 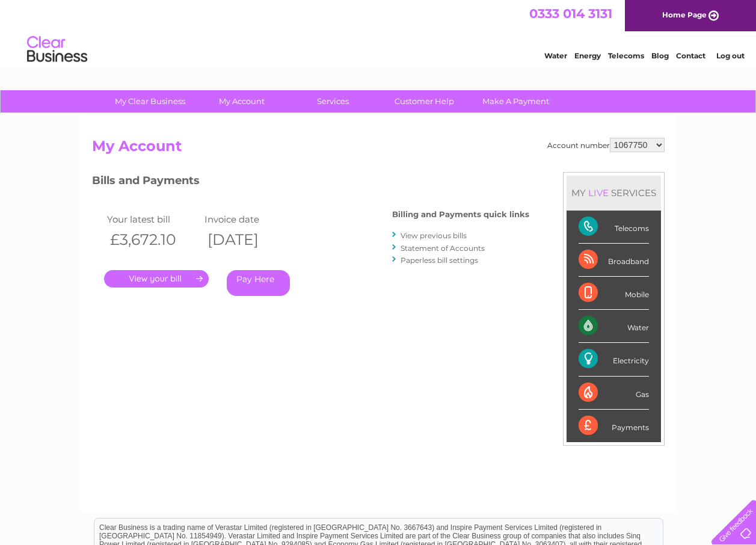 What do you see at coordinates (613, 293) in the screenshot?
I see `div: Mobile` at bounding box center [613, 293].